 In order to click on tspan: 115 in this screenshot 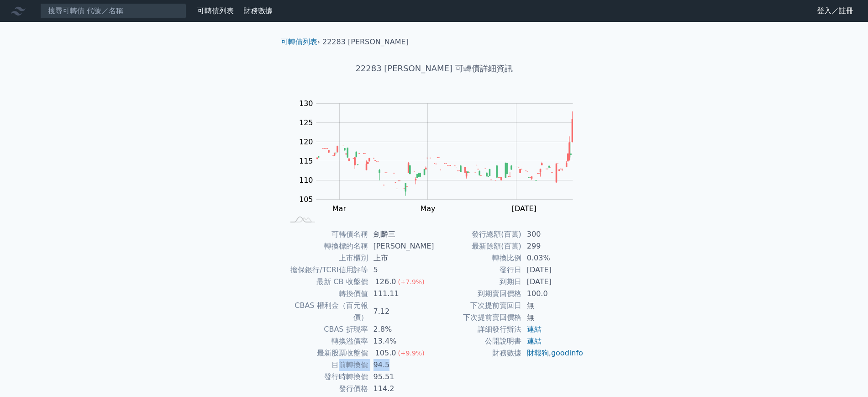, I will do `click(305, 161)`.